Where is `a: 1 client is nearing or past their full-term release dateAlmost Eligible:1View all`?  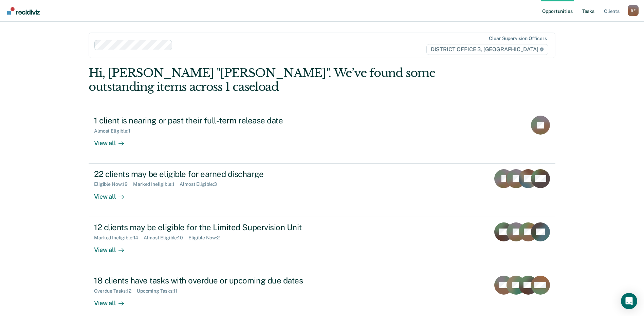
a: 1 client is nearing or past their full-term release dateAlmost Eligible:1View all is located at coordinates (322, 136).